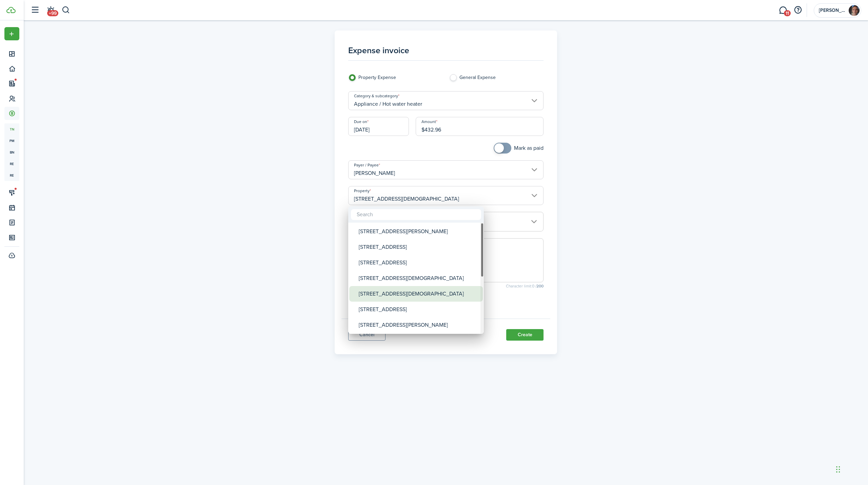  I want to click on input: Search, so click(416, 214).